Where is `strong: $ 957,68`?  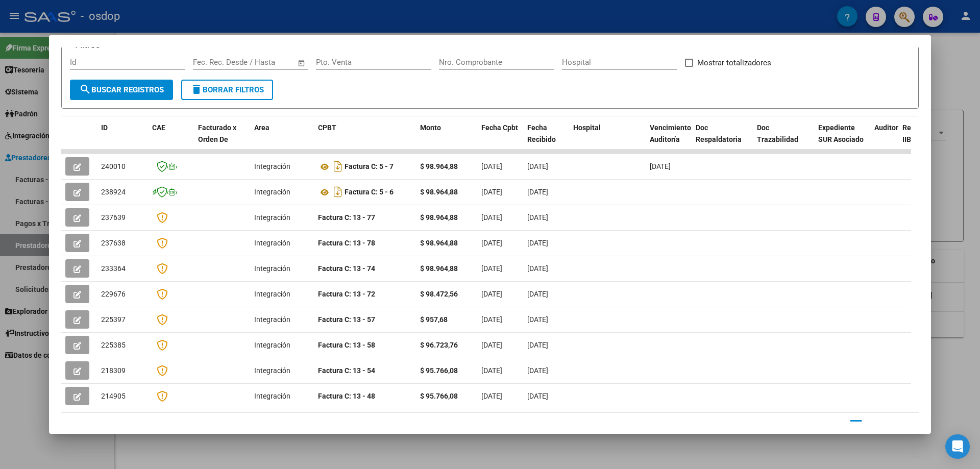 strong: $ 957,68 is located at coordinates (434, 320).